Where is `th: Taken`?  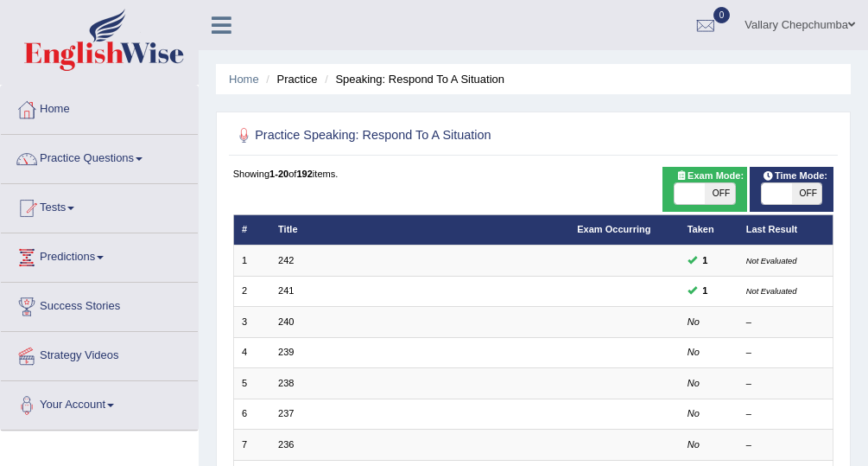
th: Taken is located at coordinates (708, 229).